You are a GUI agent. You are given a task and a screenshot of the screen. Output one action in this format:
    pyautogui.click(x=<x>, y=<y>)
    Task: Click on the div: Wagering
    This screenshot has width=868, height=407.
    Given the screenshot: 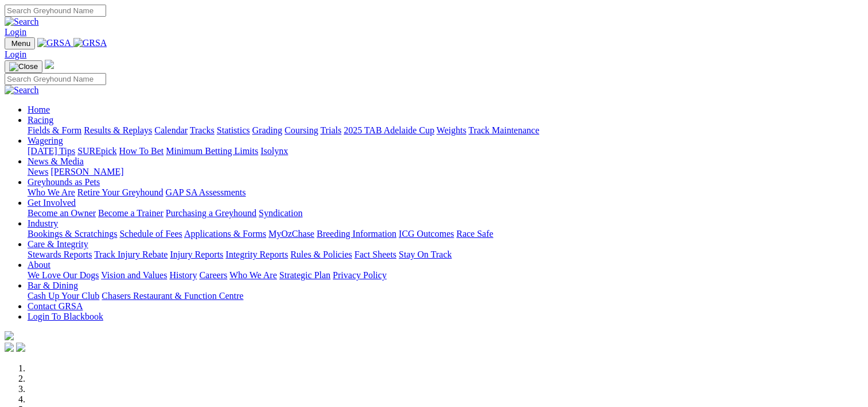 What is the action you would take?
    pyautogui.click(x=446, y=151)
    